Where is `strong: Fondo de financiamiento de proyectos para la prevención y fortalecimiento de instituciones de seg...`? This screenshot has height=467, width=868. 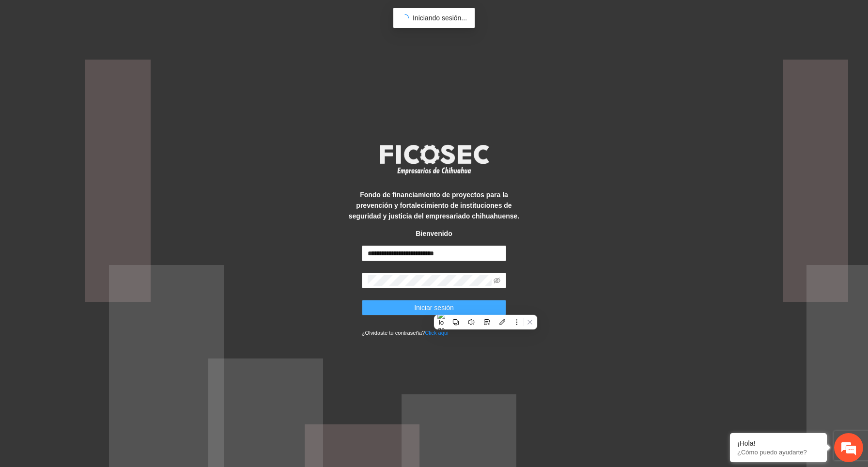
strong: Fondo de financiamiento de proyectos para la prevención y fortalecimiento de instituciones de seg... is located at coordinates (434, 205).